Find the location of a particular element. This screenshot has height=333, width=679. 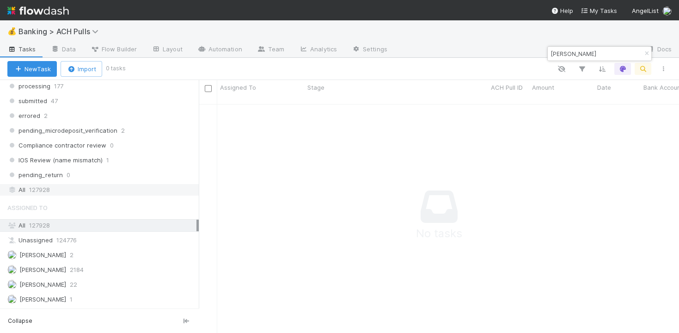

span: My Tasks is located at coordinates (599, 11).